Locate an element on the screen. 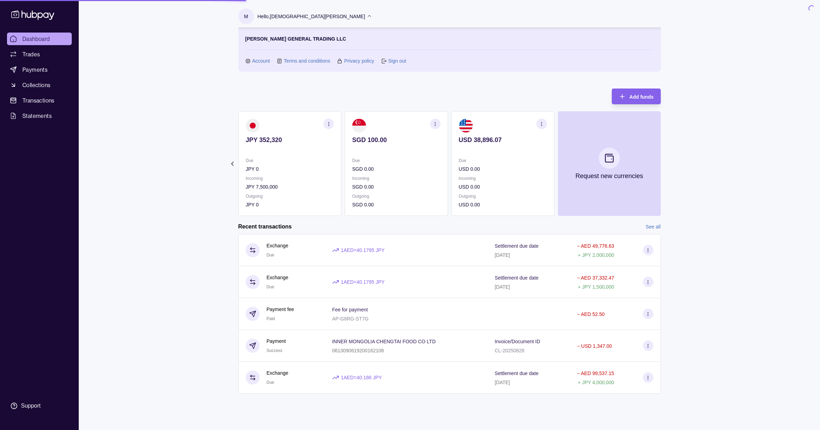 The height and width of the screenshot is (430, 820). p: M is located at coordinates (246, 16).